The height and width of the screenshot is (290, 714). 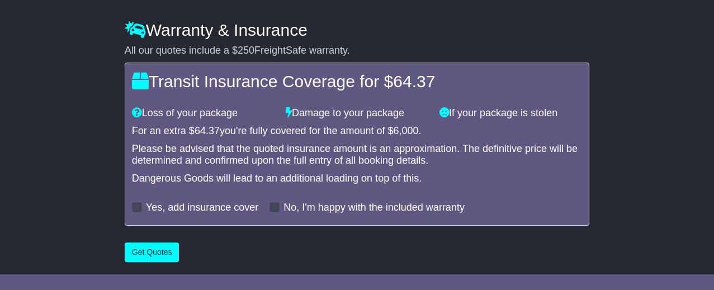 What do you see at coordinates (510, 113) in the screenshot?
I see `div: If your package is stolen` at bounding box center [510, 113].